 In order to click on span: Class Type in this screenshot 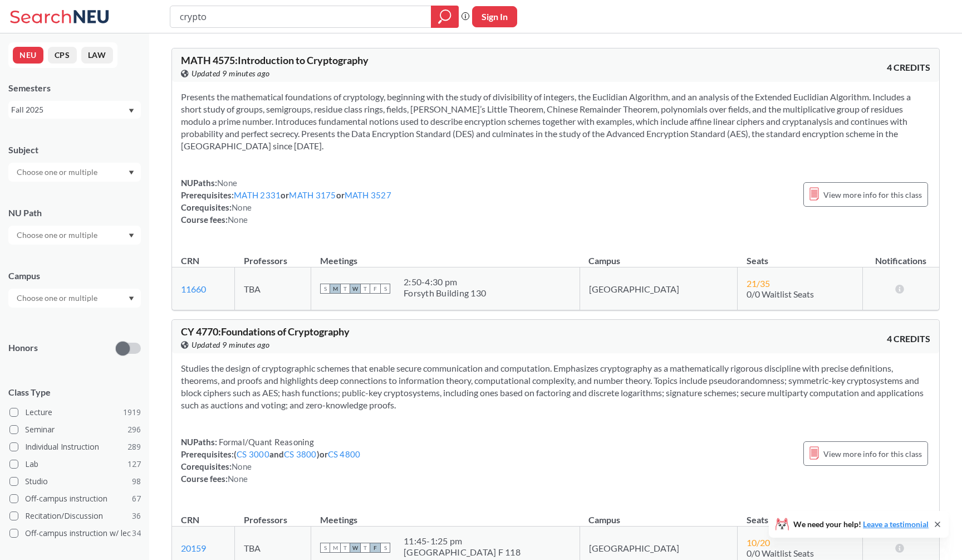, I will do `click(74, 392)`.